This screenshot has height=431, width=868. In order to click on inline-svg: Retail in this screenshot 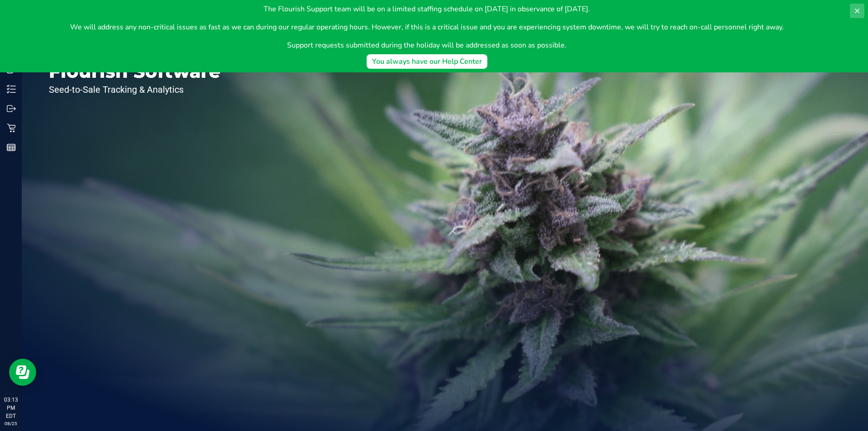, I will do `click(12, 128)`.